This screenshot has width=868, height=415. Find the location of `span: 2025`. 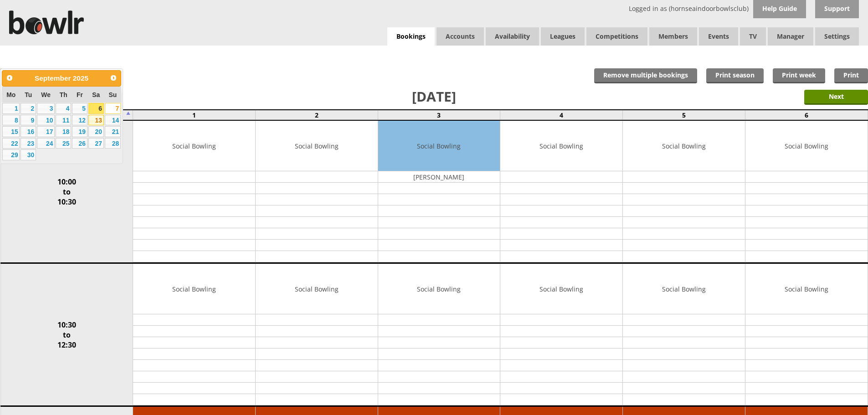

span: 2025 is located at coordinates (80, 78).